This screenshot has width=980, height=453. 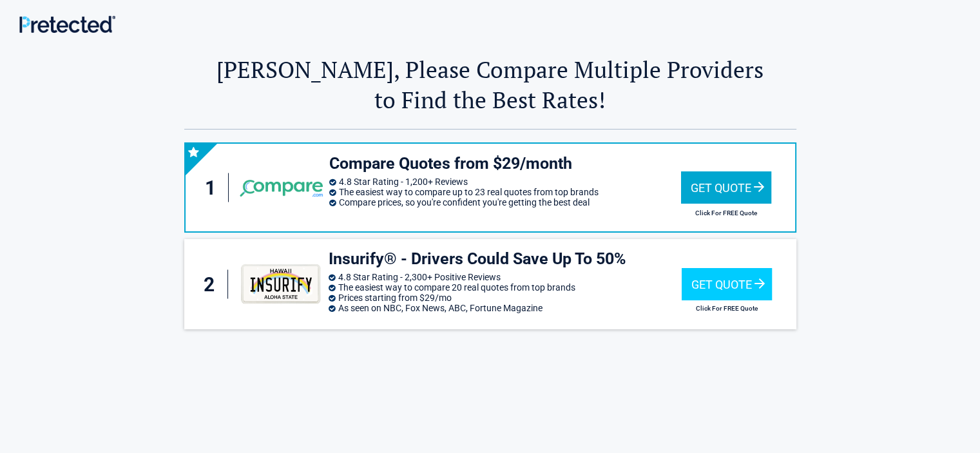 What do you see at coordinates (67, 24) in the screenshot?
I see `img: Main Logo` at bounding box center [67, 24].